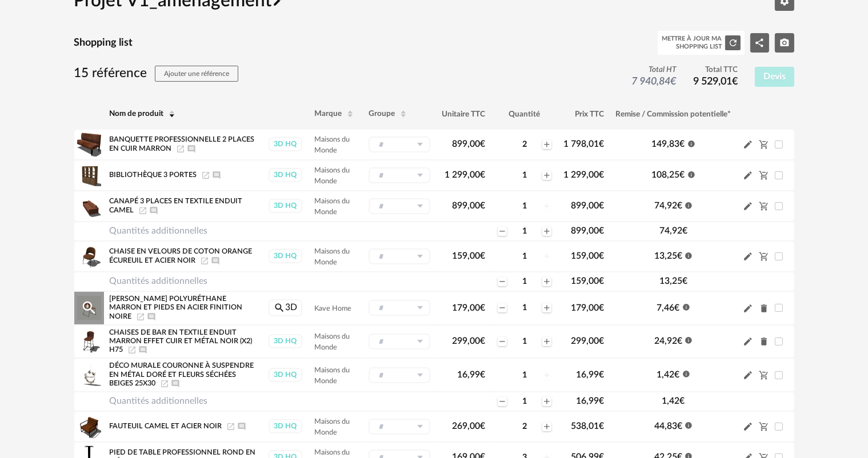 The width and height of the screenshot is (868, 458). I want to click on span: 1,42, so click(668, 375).